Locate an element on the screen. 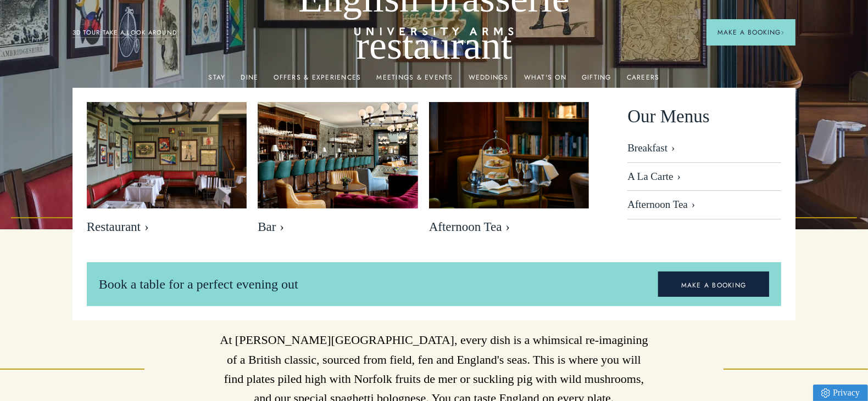 This screenshot has width=868, height=401. a: Dine is located at coordinates (250, 81).